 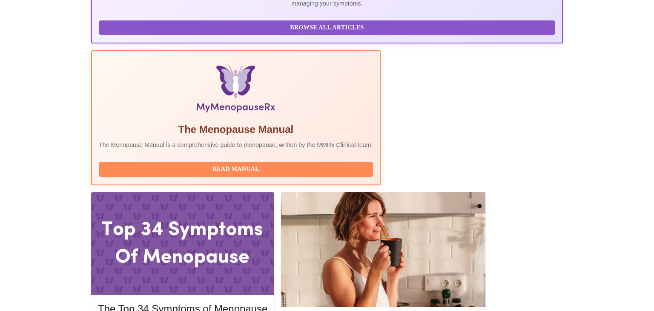 I want to click on button: Read Manual, so click(x=236, y=169).